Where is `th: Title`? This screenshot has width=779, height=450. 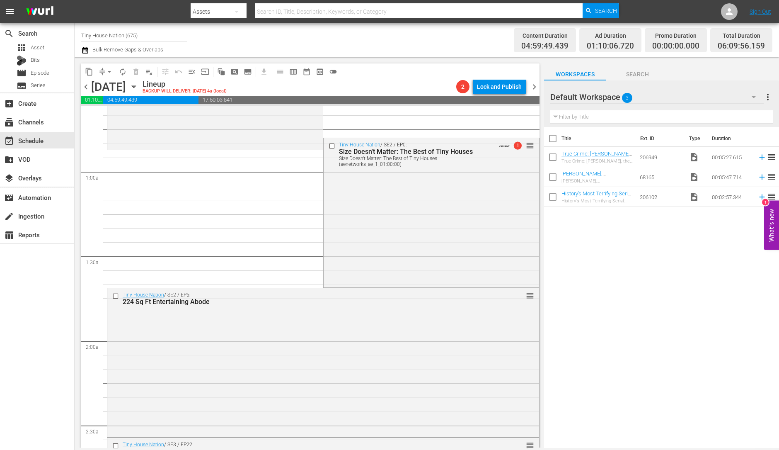 th: Title is located at coordinates (599, 138).